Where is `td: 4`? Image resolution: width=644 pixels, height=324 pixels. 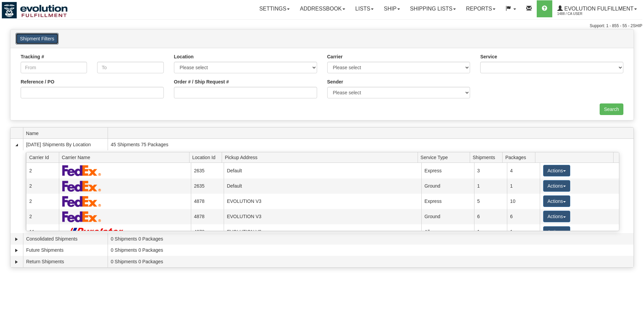
td: 4 is located at coordinates (523, 170).